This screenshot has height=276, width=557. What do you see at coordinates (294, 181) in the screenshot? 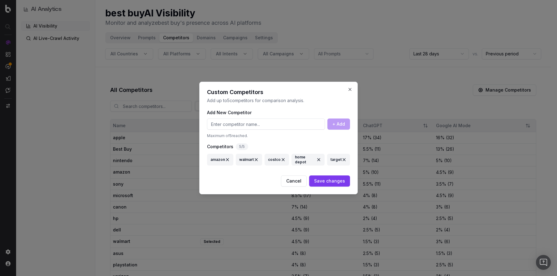
I see `button: Cancel` at bounding box center [294, 181].